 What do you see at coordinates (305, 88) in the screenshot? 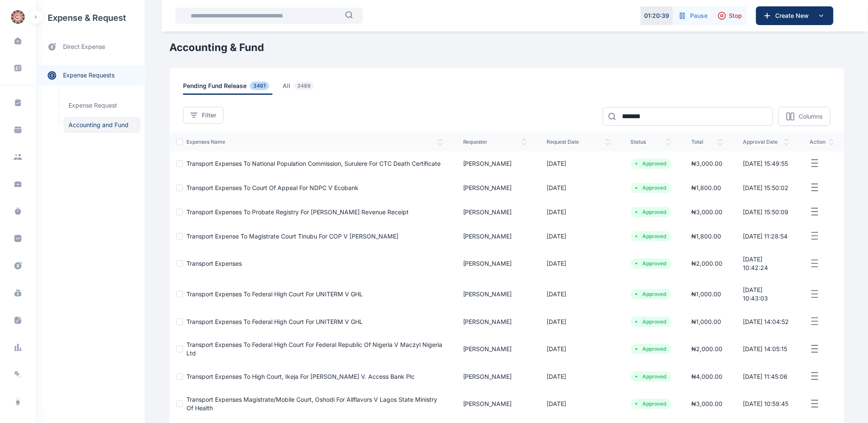
I see `a: all3489` at bounding box center [305, 88].